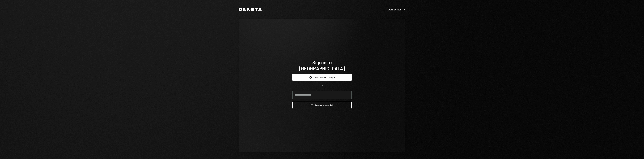 The height and width of the screenshot is (159, 644). What do you see at coordinates (322, 77) in the screenshot?
I see `button: Continue with Google` at bounding box center [322, 77].